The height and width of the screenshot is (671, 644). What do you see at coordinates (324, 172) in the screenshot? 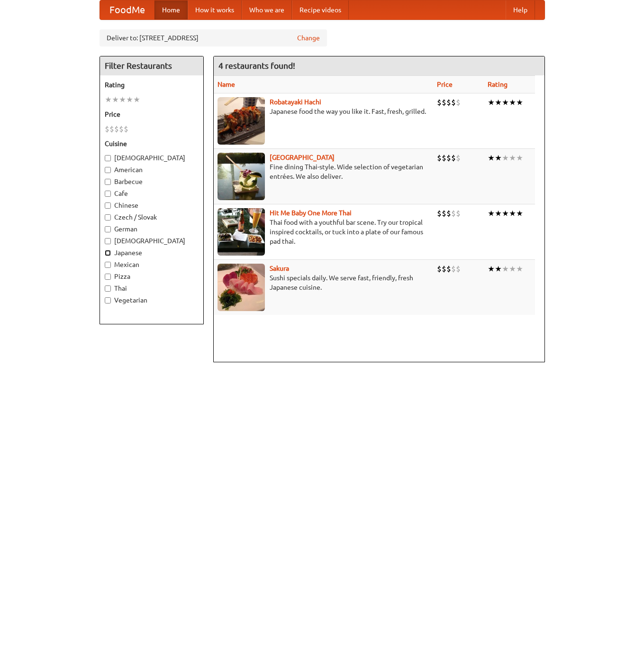
I see `p: Fine dining Thai-style. Wide selection of vegetarian entrées. We also deliver.` at bounding box center [324, 172].